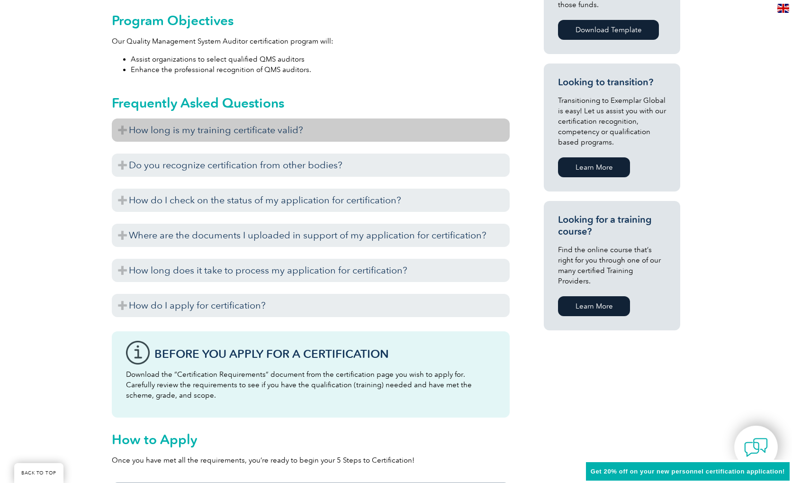  What do you see at coordinates (320, 70) in the screenshot?
I see `li: Enhance the professional recognition of QMS auditors.` at bounding box center [320, 70].